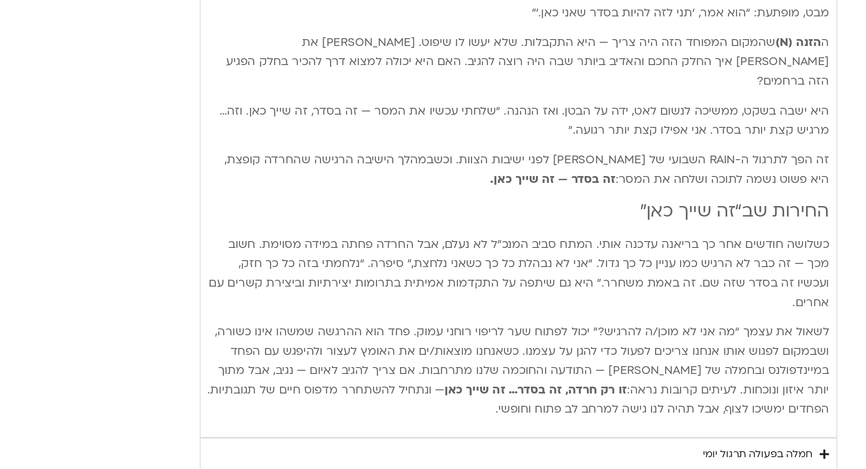  Describe the element at coordinates (322, 14) in the screenshot. I see `a: תמכו בנו` at that location.